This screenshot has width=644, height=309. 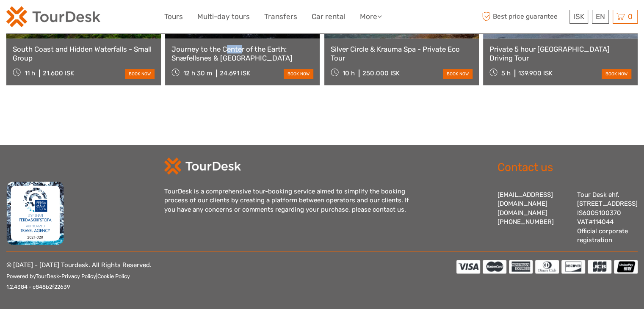 I want to click on div: 250.000 ISK, so click(x=381, y=73).